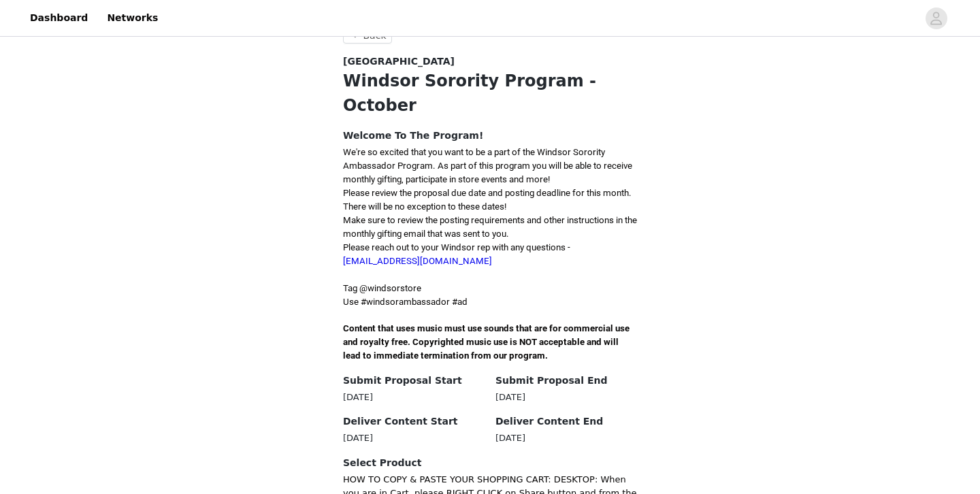 This screenshot has height=494, width=980. What do you see at coordinates (59, 18) in the screenshot?
I see `a: Dashboard` at bounding box center [59, 18].